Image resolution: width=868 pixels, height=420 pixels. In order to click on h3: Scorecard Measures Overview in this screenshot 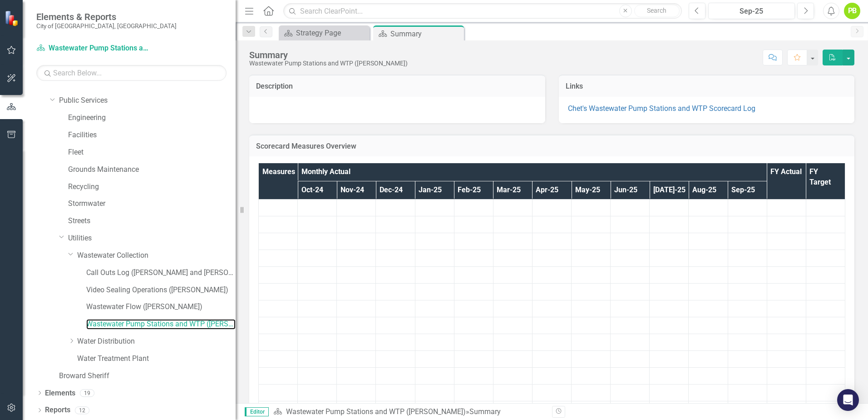, I will do `click(551, 146)`.